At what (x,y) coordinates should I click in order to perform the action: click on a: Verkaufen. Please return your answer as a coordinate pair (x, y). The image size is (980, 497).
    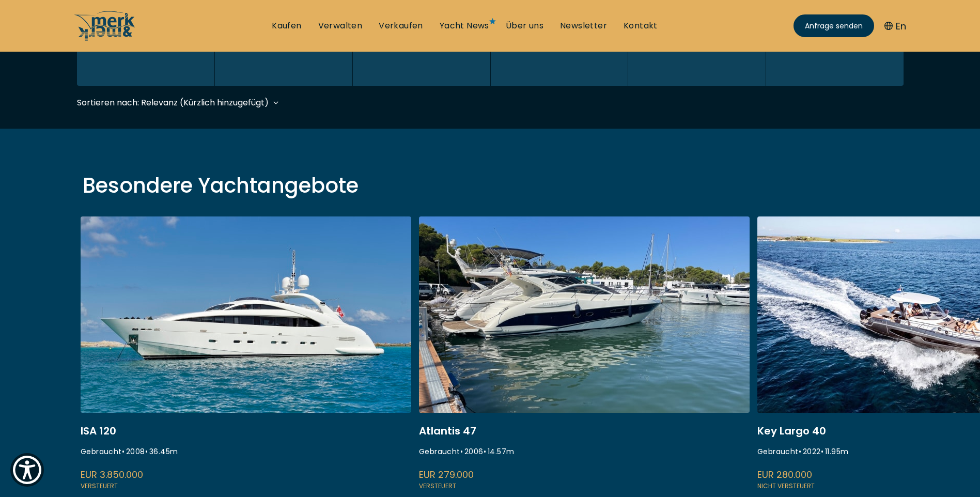
    Looking at the image, I should click on (401, 26).